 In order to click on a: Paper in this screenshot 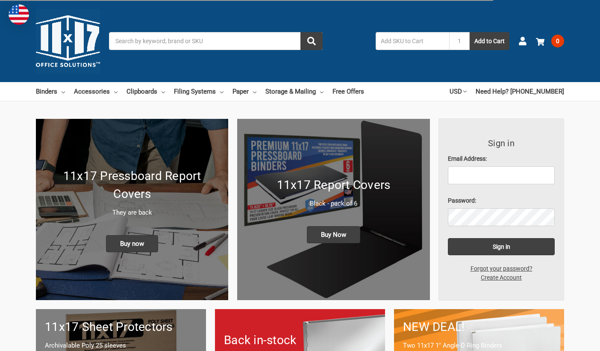, I will do `click(244, 91)`.